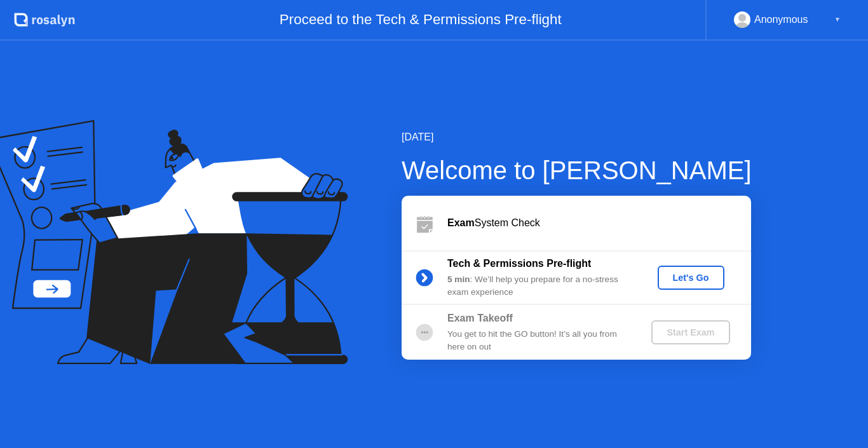  Describe the element at coordinates (538, 341) in the screenshot. I see `div: You get to hit the GO button! It’s all you from here on out` at that location.